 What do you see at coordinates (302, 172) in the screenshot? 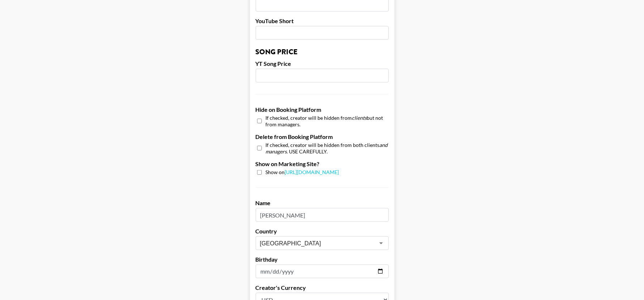
I see `span: Show on` at bounding box center [302, 172].